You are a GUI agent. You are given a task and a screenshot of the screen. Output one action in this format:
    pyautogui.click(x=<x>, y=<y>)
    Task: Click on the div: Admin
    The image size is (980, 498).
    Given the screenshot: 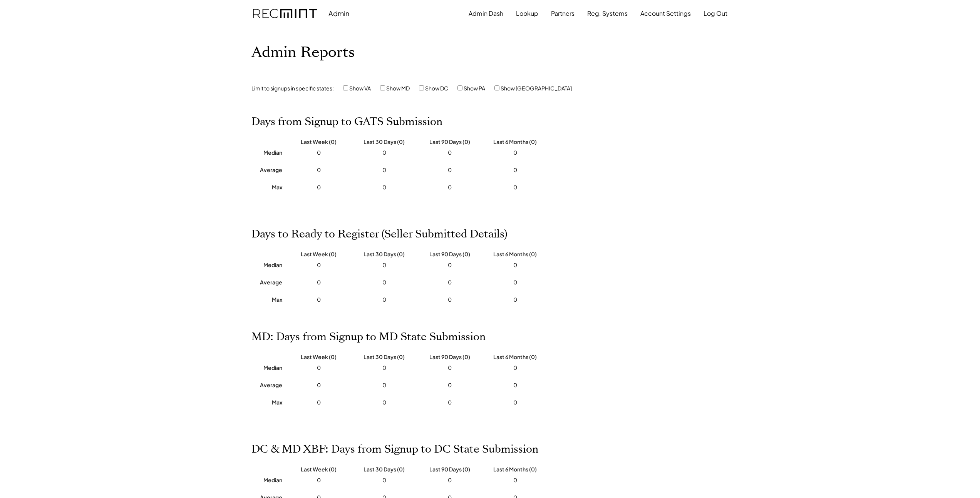 What is the action you would take?
    pyautogui.click(x=339, y=13)
    